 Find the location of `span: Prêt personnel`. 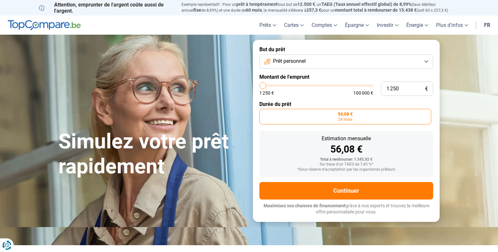

span: Prêt personnel is located at coordinates (289, 61).